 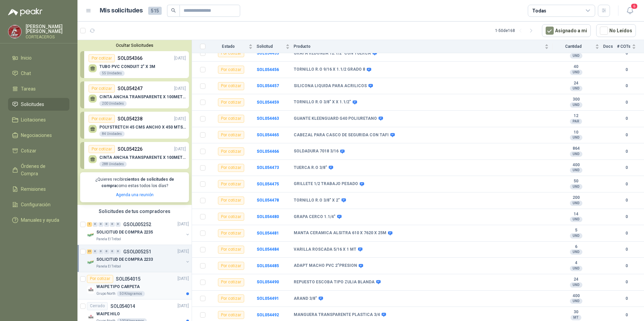 I want to click on a: SOL054475, so click(x=268, y=184).